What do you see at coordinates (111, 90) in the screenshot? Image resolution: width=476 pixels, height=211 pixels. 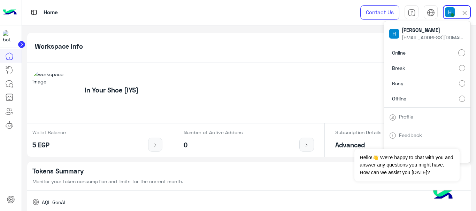 I see `h5: In Your Shoe (IYS)` at bounding box center [111, 90].